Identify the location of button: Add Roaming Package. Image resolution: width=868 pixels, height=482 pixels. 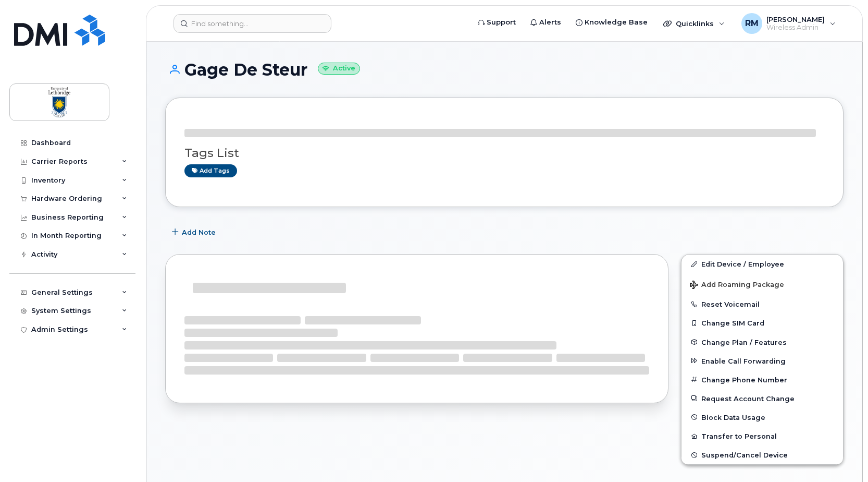
(763, 284).